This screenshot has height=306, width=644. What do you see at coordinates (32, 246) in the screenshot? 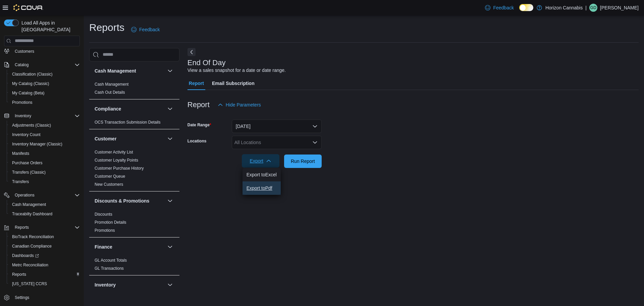
I see `span: Canadian Compliance` at bounding box center [32, 246].